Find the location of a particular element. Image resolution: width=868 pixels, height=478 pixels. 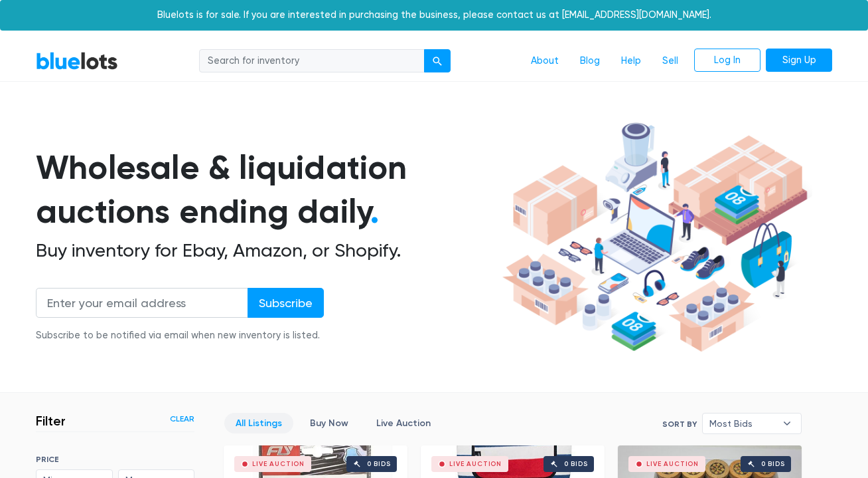

h2: Buy inventory for Ebay, Amazon, or Shopify. is located at coordinates (267, 251).